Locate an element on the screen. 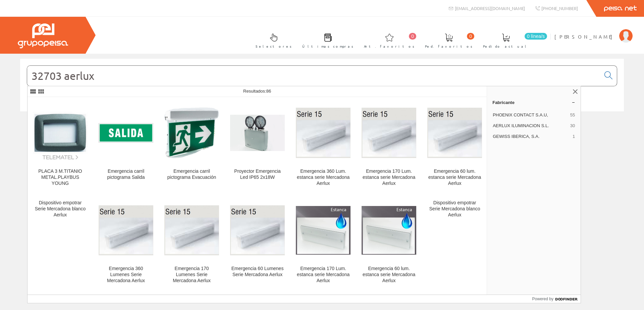  img: PLACA 3 M.TITANIO METAL.PLAYBUS YOUNG is located at coordinates (60, 133).